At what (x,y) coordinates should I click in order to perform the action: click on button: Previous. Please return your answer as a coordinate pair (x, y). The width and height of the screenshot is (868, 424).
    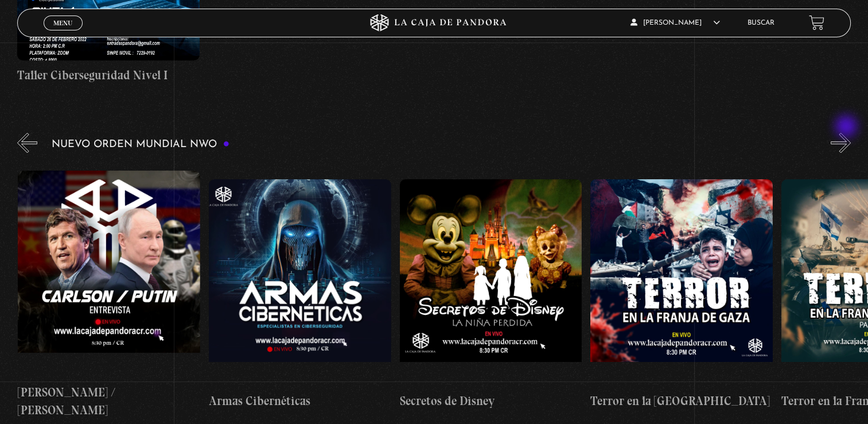
    Looking at the image, I should click on (27, 142).